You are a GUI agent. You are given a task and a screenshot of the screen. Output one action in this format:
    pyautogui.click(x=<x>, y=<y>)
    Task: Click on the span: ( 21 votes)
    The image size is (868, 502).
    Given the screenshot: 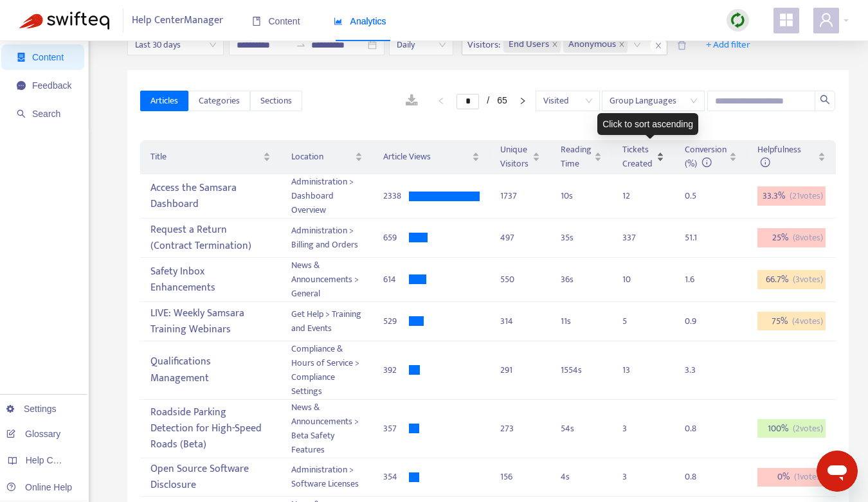 What is the action you would take?
    pyautogui.click(x=806, y=196)
    